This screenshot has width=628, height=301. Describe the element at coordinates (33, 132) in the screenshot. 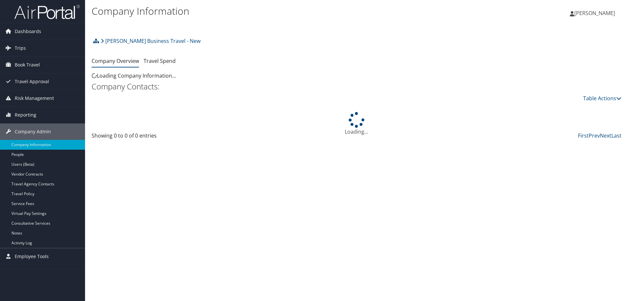

I see `span: Company Admin` at that location.